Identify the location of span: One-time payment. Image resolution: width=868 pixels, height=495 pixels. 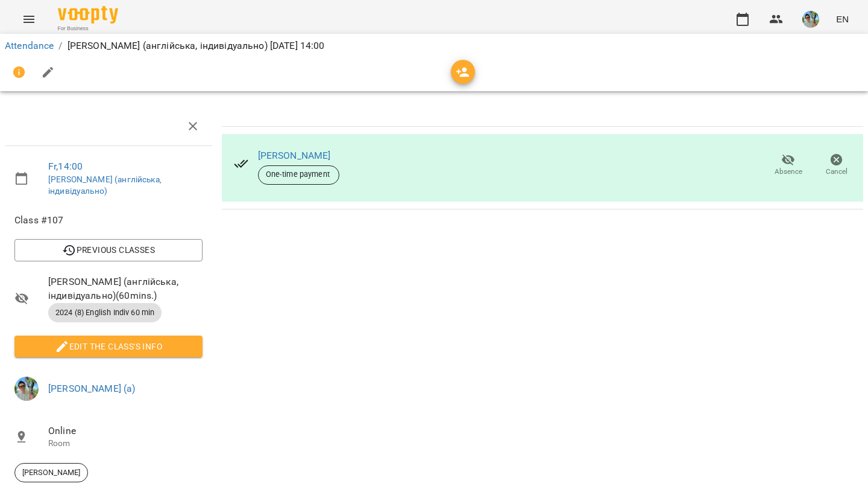
(299, 175).